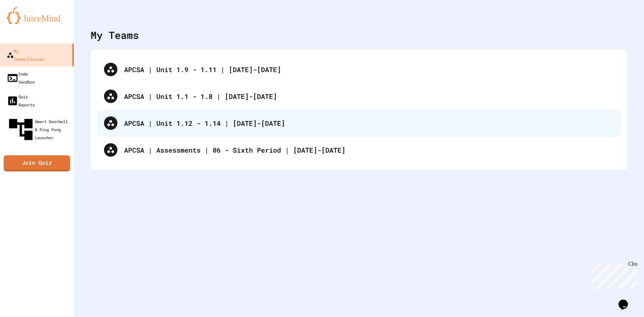 This screenshot has height=317, width=644. I want to click on a: Join Quiz, so click(37, 164).